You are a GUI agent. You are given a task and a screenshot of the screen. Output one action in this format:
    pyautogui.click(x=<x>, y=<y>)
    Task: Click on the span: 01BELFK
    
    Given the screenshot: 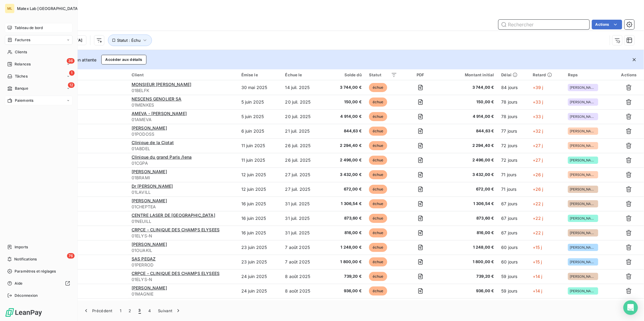 What is the action you would take?
    pyautogui.click(x=183, y=90)
    